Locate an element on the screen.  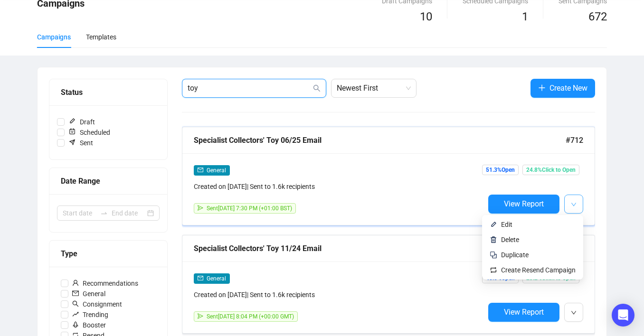
span: Edit is located at coordinates (507, 224).